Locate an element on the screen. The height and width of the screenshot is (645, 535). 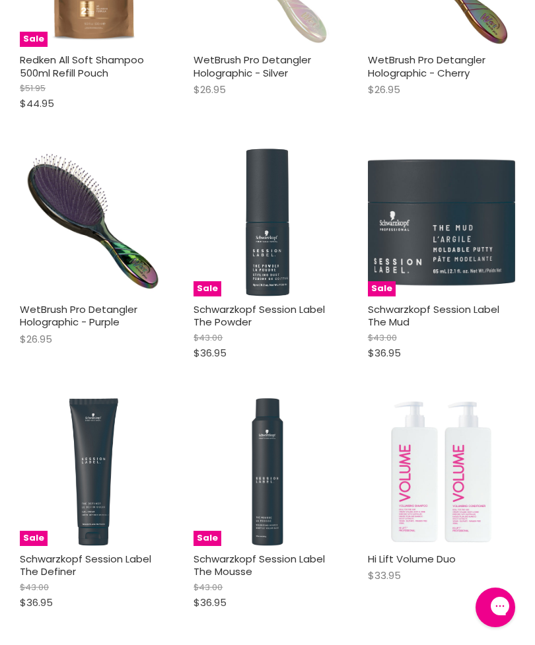
a: Schwarzkopf Session Label The Mud is located at coordinates (433, 316).